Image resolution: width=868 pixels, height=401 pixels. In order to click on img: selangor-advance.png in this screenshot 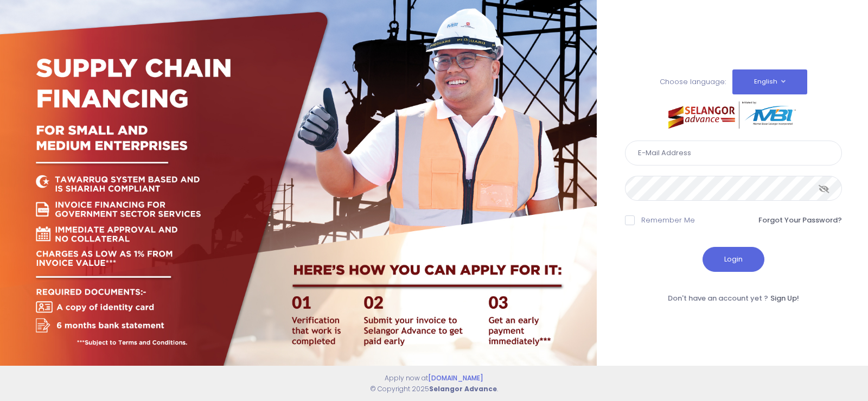, I will do `click(733, 115)`.